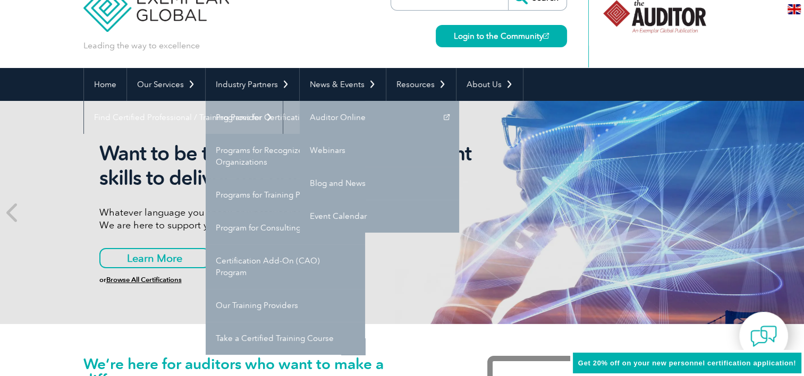 The height and width of the screenshot is (376, 804). Describe the element at coordinates (379, 150) in the screenshot. I see `a: Webinars` at that location.